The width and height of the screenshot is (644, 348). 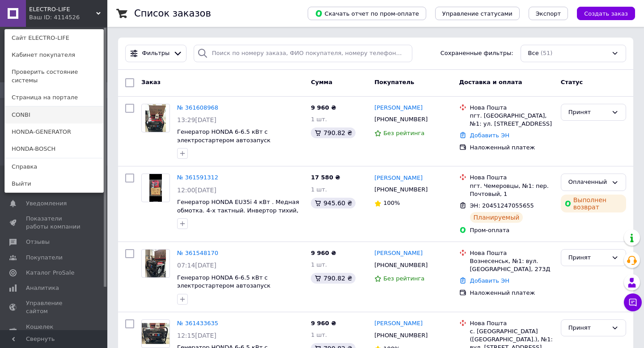 What do you see at coordinates (511, 190) in the screenshot?
I see `div: пгт. Чемеровцы, №1: пер. Почтовый, 1` at bounding box center [511, 190].